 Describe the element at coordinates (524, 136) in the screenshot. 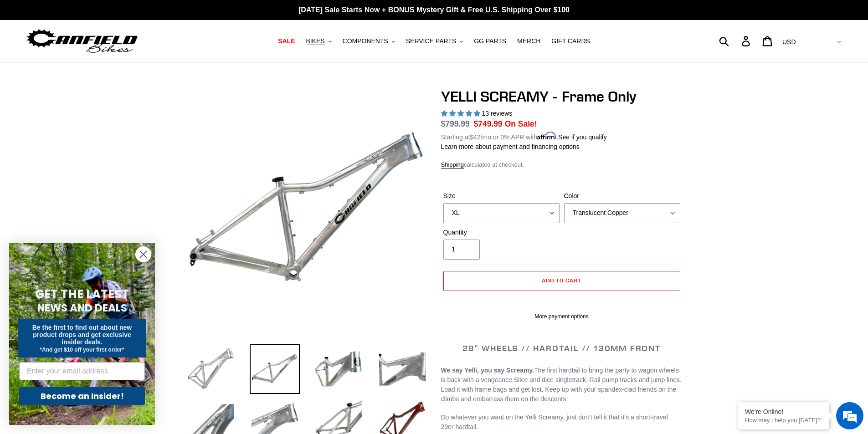

I see `p: Starting at /mo or 0% APR with .` at that location.